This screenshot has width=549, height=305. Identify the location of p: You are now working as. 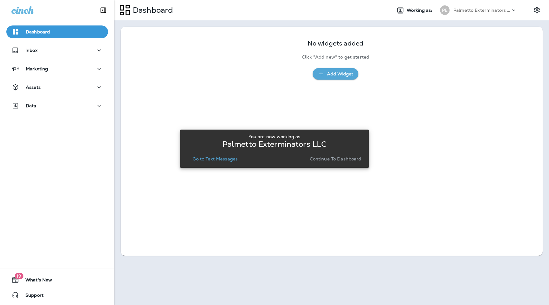
(274, 136).